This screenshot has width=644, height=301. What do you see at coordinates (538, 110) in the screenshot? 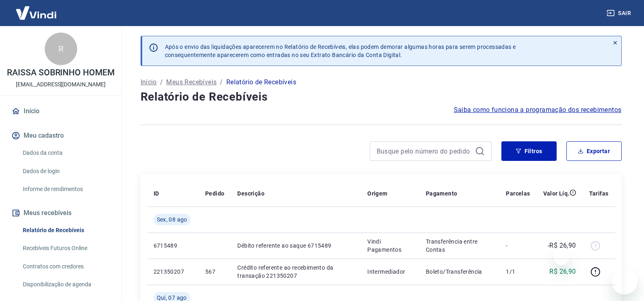
I see `span: Saiba como funciona a programação dos recebimentos` at bounding box center [538, 110].